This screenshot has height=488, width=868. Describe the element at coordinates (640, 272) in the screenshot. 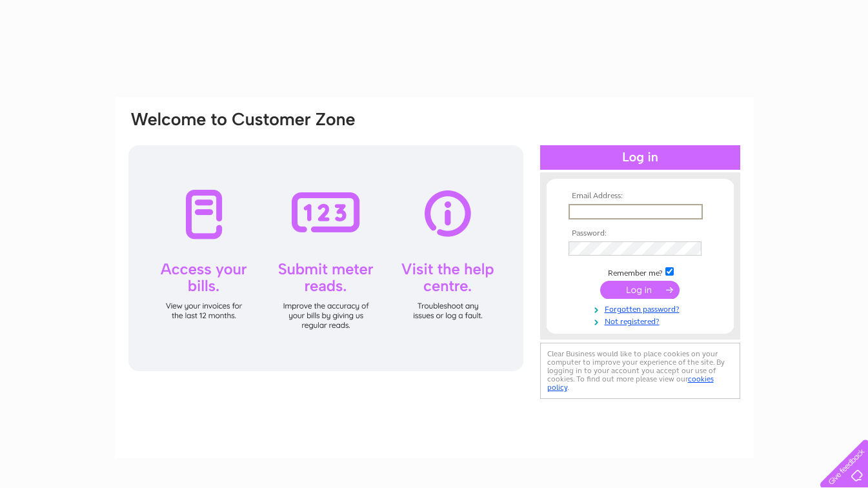

I see `td: Remember me?` at that location.